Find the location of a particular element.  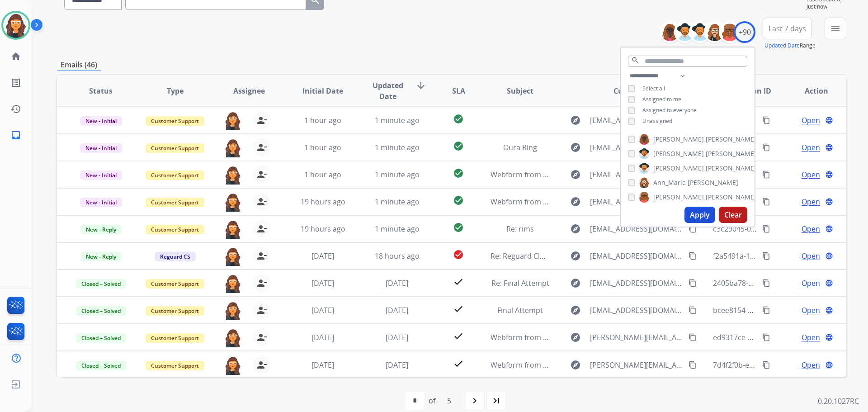

span: f2a5491a-143e-4ce2-ba19-84cfd6c6a975 is located at coordinates (780, 256).